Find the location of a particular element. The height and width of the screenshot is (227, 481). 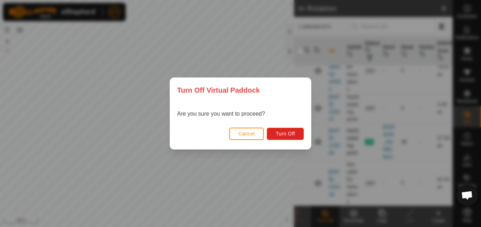

span: Turn Off is located at coordinates (285, 134).